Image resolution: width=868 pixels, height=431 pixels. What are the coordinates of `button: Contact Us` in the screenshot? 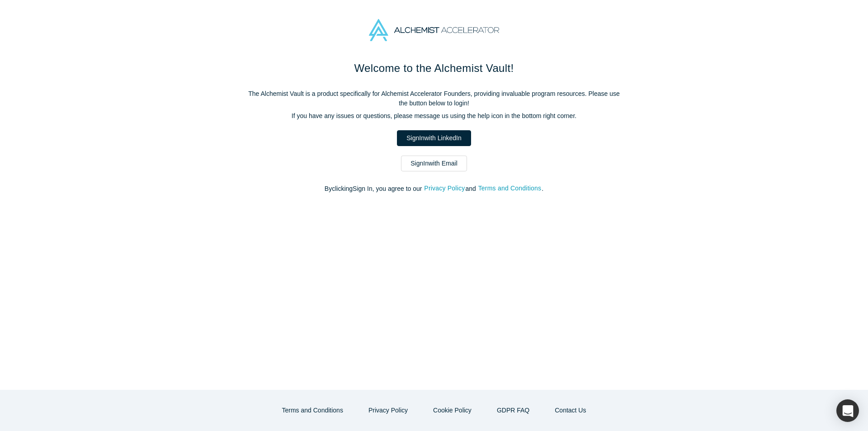 It's located at (570, 410).